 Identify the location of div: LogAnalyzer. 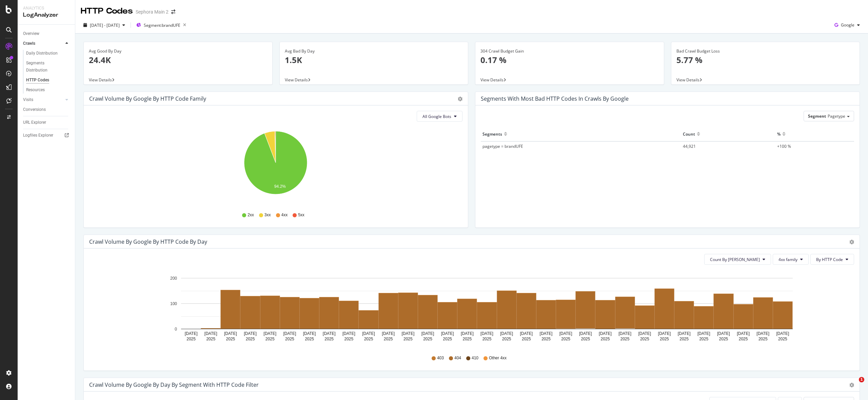
(46, 15).